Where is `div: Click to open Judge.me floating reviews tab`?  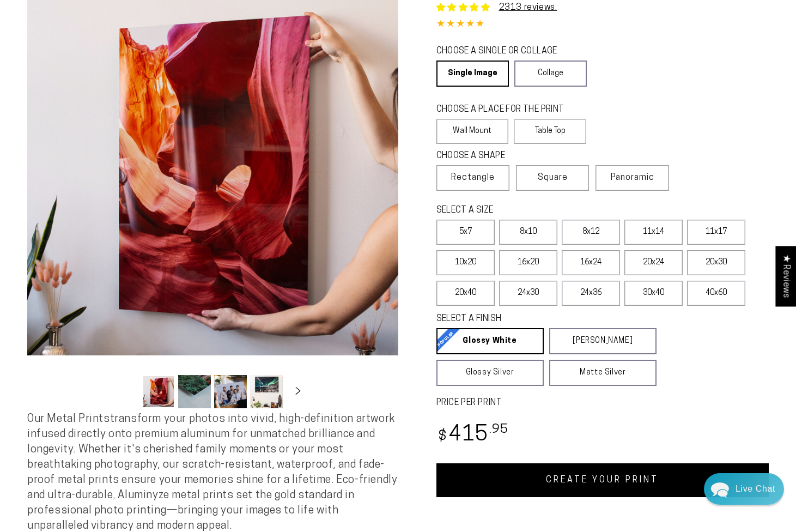
div: Click to open Judge.me floating reviews tab is located at coordinates (786, 276).